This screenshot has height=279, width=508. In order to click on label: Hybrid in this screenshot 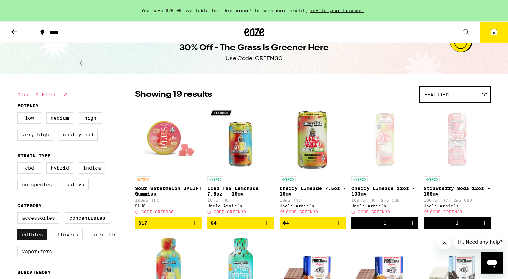, I will do `click(60, 168)`.